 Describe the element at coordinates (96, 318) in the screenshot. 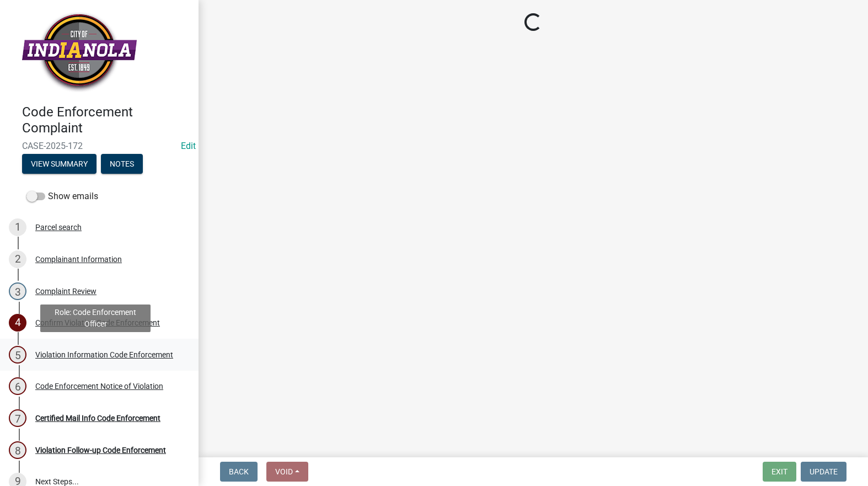

I see `div: Role: Code Enforcement Officer` at that location.